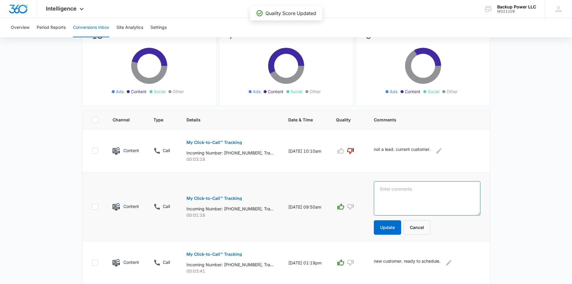 The height and width of the screenshot is (284, 572). What do you see at coordinates (417, 227) in the screenshot?
I see `button: Cancel` at bounding box center [417, 227].